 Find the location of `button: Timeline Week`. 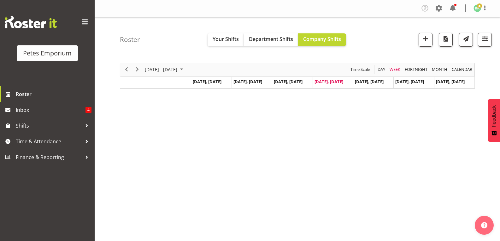

button: Timeline Week is located at coordinates (395, 69).